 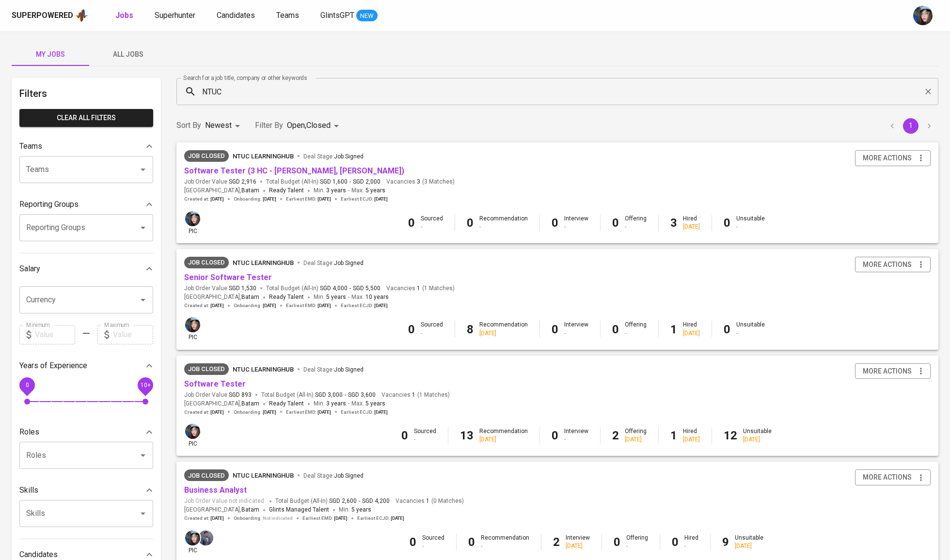 I want to click on p: Newest, so click(x=218, y=125).